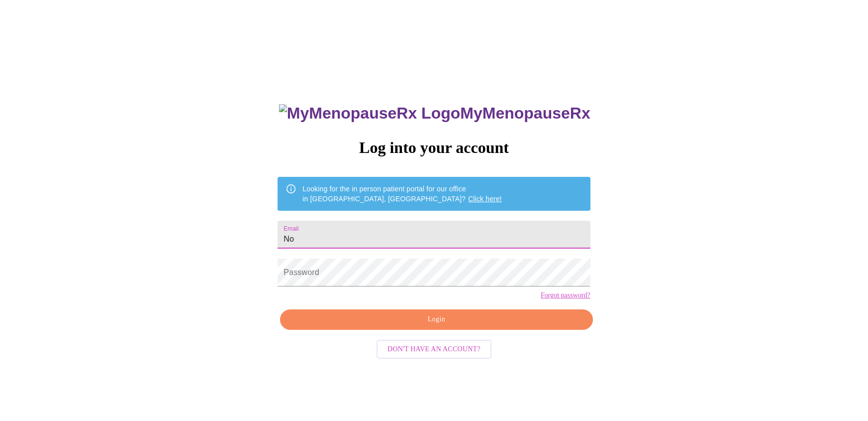 Image resolution: width=868 pixels, height=421 pixels. Describe the element at coordinates (436, 319) in the screenshot. I see `button: Login` at that location.